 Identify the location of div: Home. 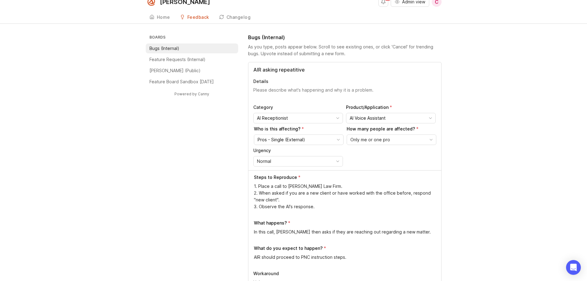
(163, 17).